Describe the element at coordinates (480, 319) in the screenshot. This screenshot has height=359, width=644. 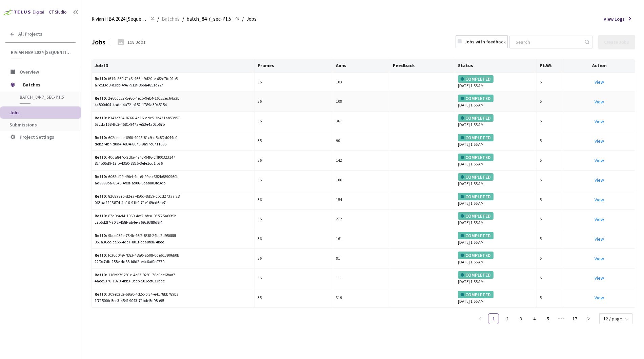
I see `li: Previous Page` at that location.